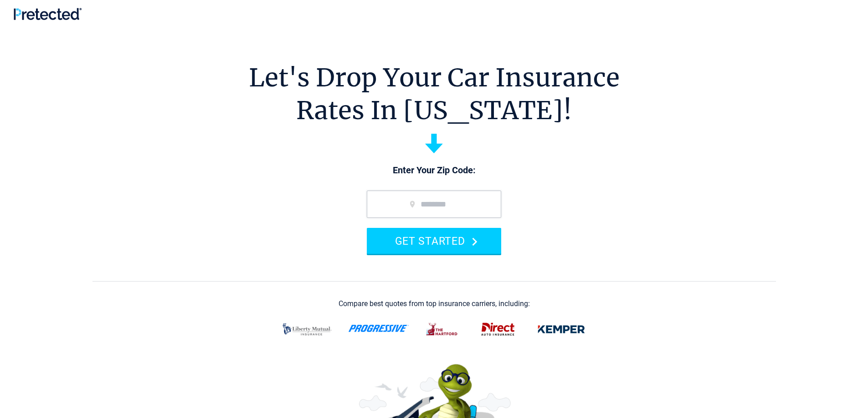 The height and width of the screenshot is (418, 868). What do you see at coordinates (434, 205) in the screenshot?
I see `input: zip code` at bounding box center [434, 205].